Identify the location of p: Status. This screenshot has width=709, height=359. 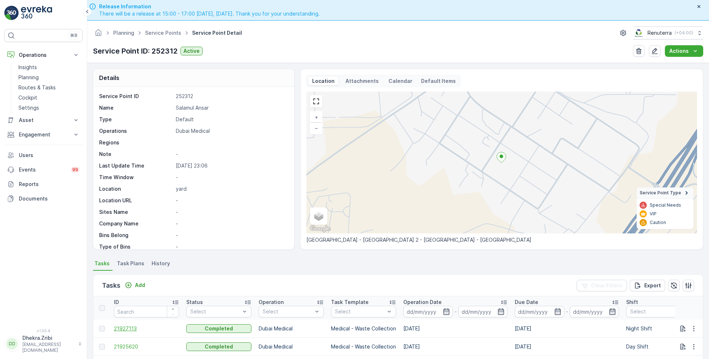
(195, 302).